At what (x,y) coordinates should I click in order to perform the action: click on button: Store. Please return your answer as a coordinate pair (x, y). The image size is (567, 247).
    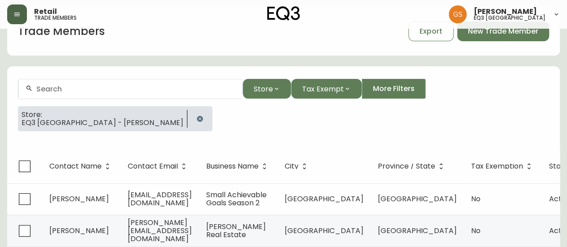
    Looking at the image, I should click on (267, 89).